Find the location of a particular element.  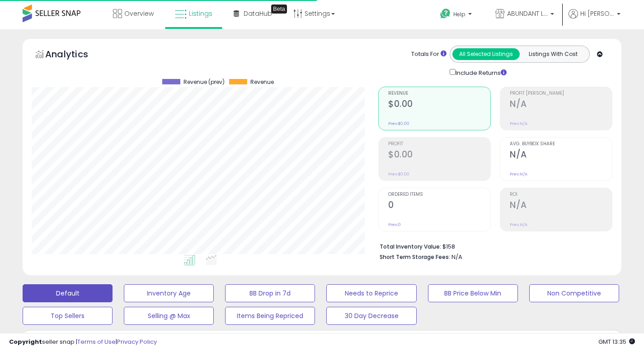

button: Items Being Repriced is located at coordinates (270, 316).